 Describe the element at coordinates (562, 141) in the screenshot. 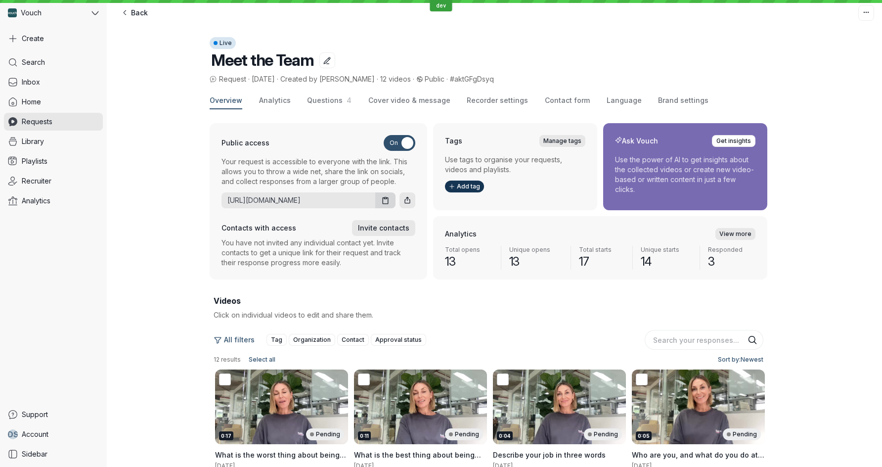

I see `a: Manage tags` at that location.